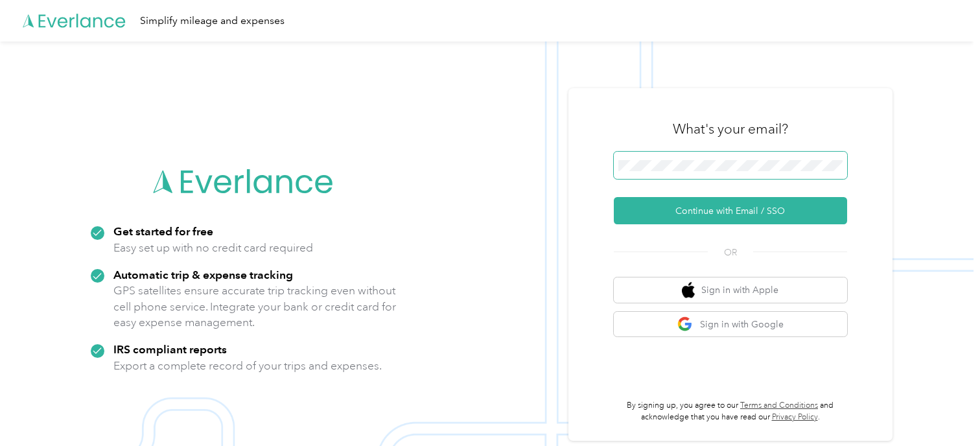 Image resolution: width=980 pixels, height=446 pixels. I want to click on img: apple logo, so click(689, 290).